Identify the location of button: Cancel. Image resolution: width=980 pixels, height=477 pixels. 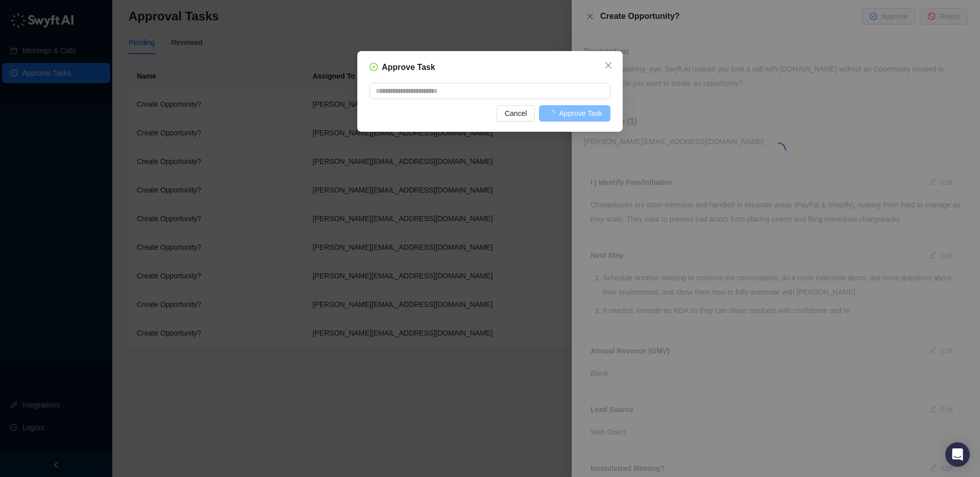
(516, 113).